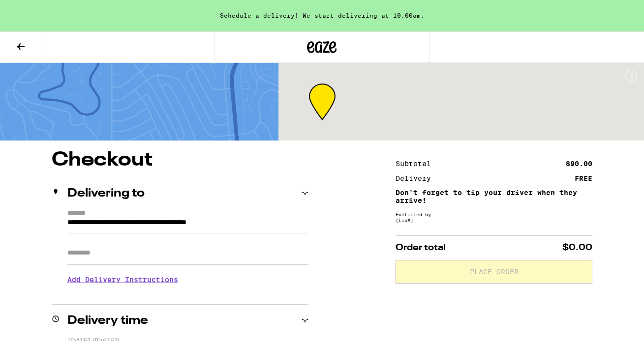  Describe the element at coordinates (583, 178) in the screenshot. I see `div: FREE` at that location.